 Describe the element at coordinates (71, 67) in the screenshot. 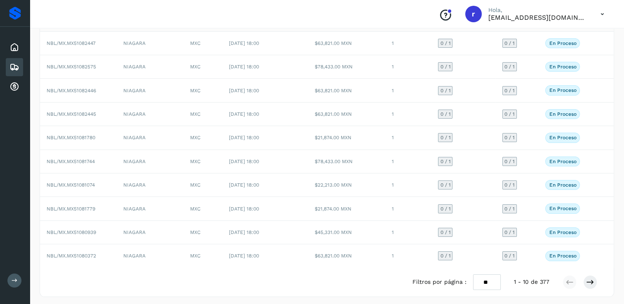

I see `span: NBL/MX.MX51082575` at that location.